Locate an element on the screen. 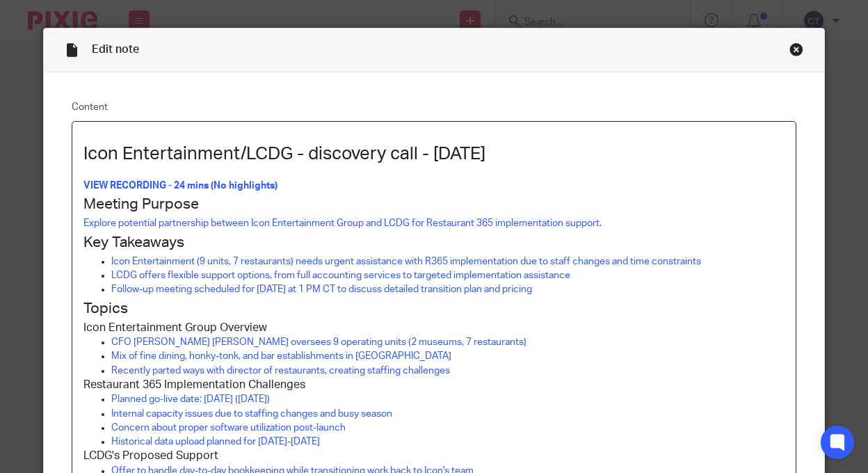 The height and width of the screenshot is (473, 868). a: VIEW RECORDING - 24 mins (No highlights) is located at coordinates (180, 186).